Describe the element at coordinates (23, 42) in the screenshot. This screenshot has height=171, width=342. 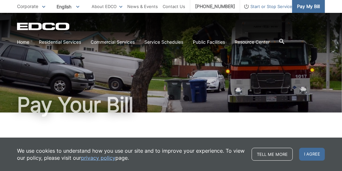
I see `a: Home` at that location.